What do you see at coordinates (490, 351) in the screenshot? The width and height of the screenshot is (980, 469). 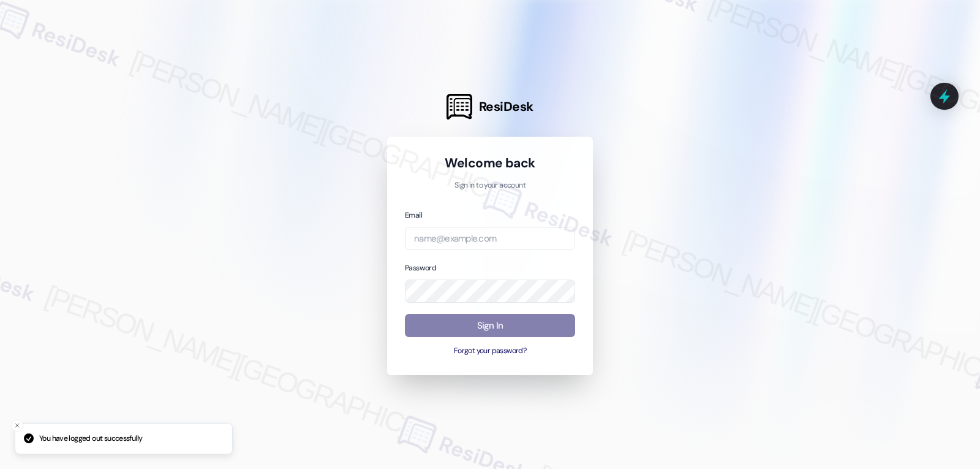 I see `button: Forgot your password?` at bounding box center [490, 351].